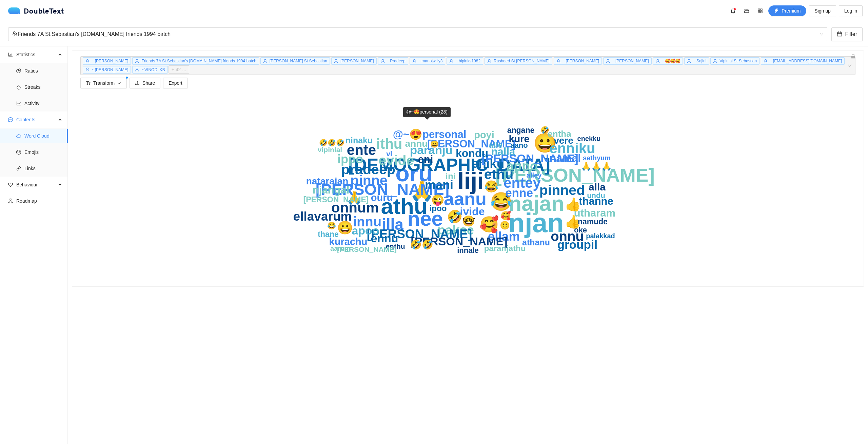  Describe the element at coordinates (43, 103) in the screenshot. I see `span: Activity` at that location.